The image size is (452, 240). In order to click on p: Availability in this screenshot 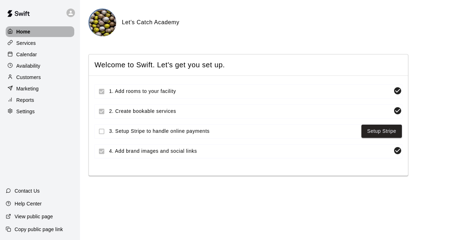, I will do `click(28, 66)`.